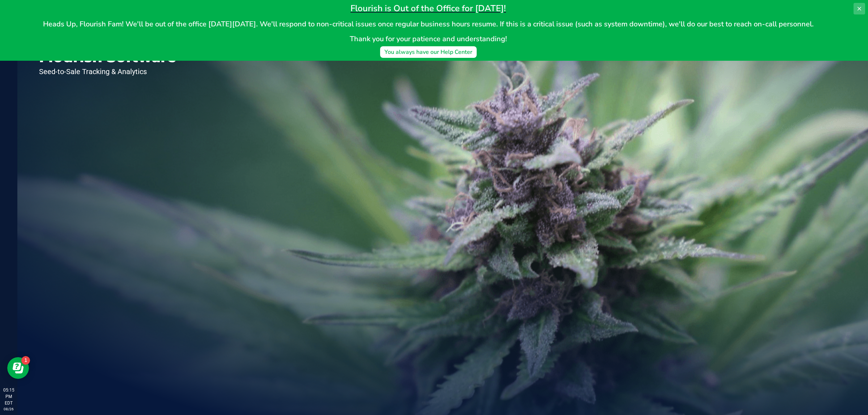  Describe the element at coordinates (5, 4) in the screenshot. I see `span: 1` at that location.